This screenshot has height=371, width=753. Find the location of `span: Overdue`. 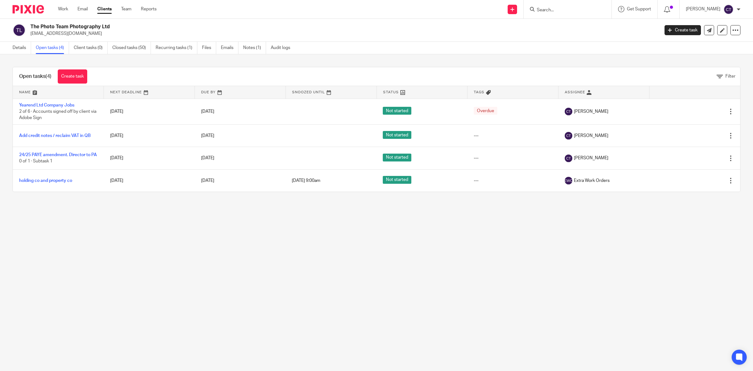

span: Overdue is located at coordinates (486, 111).